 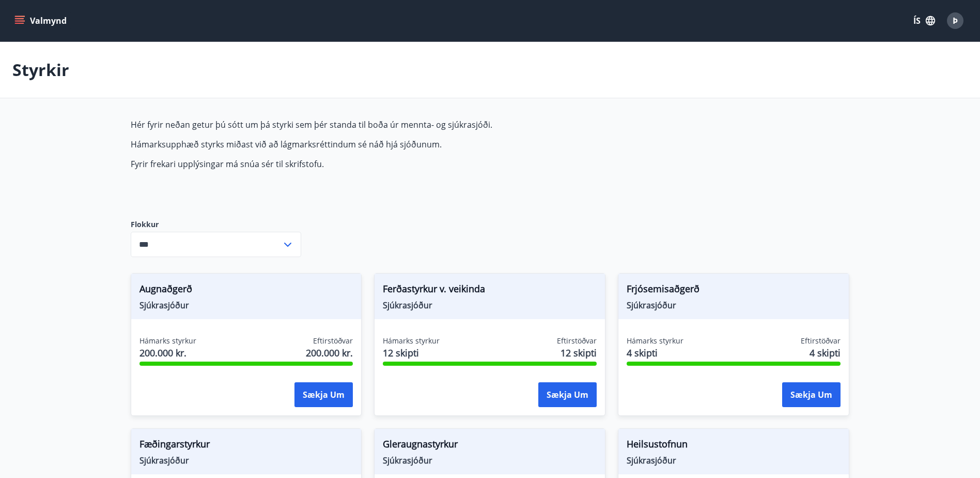 What do you see at coordinates (734, 290) in the screenshot?
I see `span: Frjósemisaðgerð` at bounding box center [734, 290].